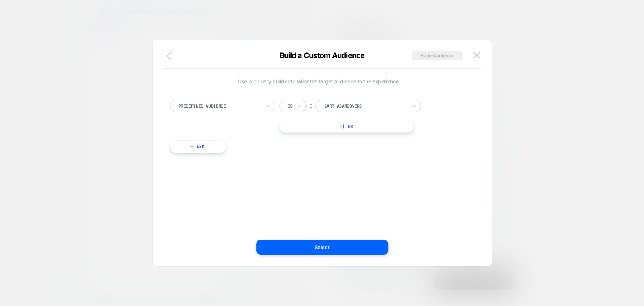 This screenshot has height=306, width=644. What do you see at coordinates (476, 55) in the screenshot?
I see `img: close` at bounding box center [476, 55].